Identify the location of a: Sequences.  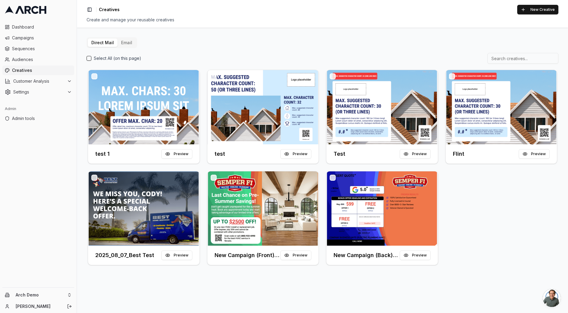
(38, 49).